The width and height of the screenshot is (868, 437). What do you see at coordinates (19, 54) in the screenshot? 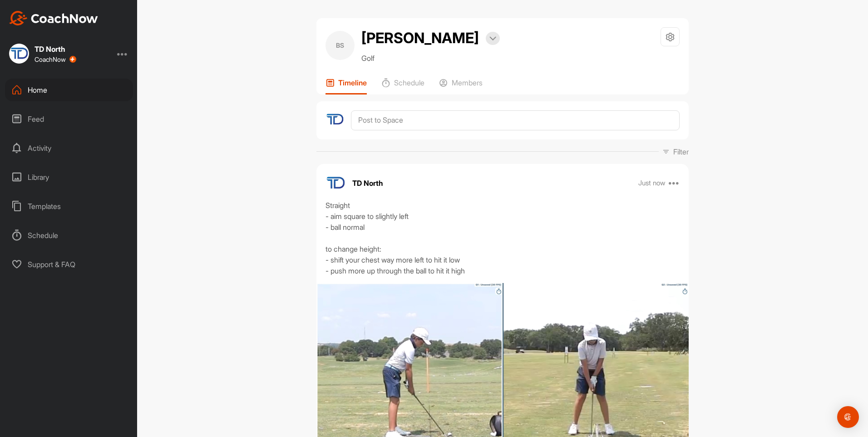
I see `img: square_a2c626d8416b12200a2ebc46ed2e55fa.jpg` at bounding box center [19, 54].